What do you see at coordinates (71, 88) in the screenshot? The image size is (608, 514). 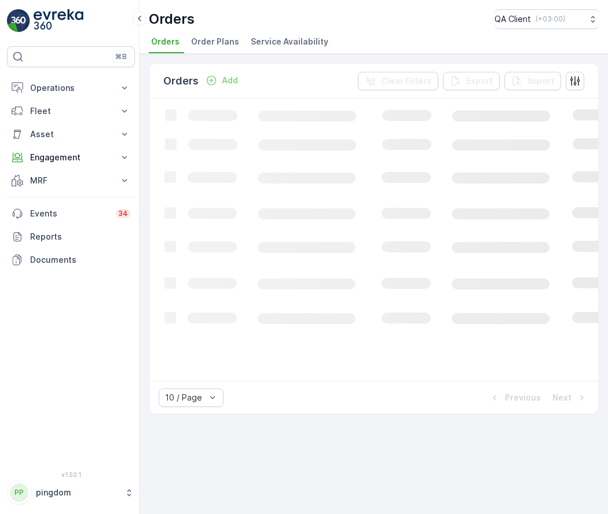 I see `p: Operations` at bounding box center [71, 88].